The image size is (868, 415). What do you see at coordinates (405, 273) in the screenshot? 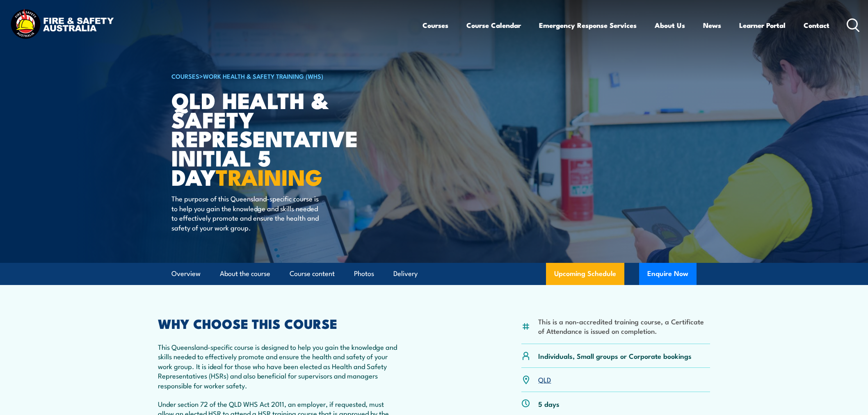
I see `a: Delivery` at bounding box center [405, 273].